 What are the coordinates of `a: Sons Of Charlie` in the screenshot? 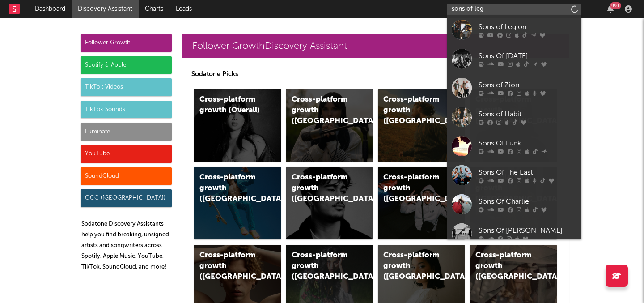 It's located at (514, 204).